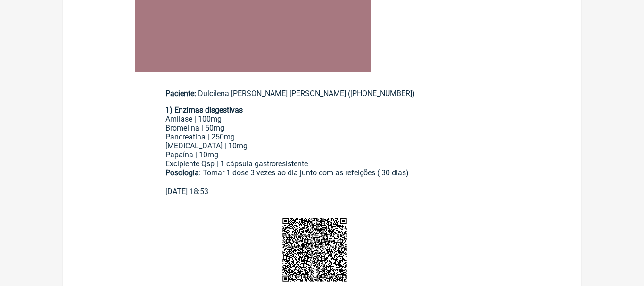 The image size is (644, 286). Describe the element at coordinates (182, 172) in the screenshot. I see `strong: Posologia` at that location.